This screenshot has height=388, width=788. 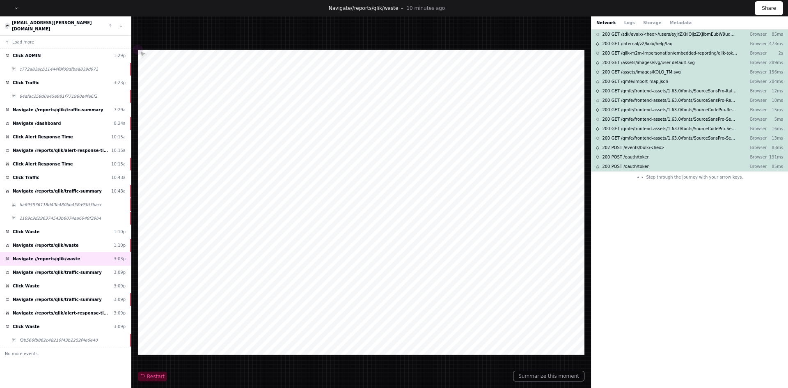 I want to click on p: 10ms, so click(x=775, y=100).